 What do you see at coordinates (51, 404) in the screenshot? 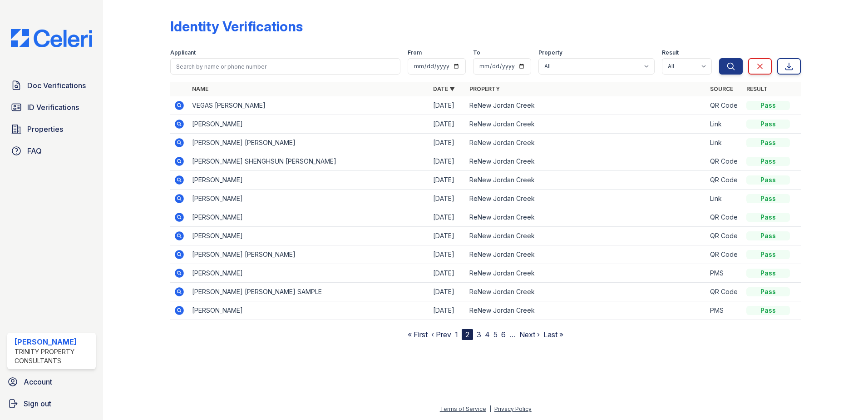
I see `button: Sign out` at bounding box center [51, 404].